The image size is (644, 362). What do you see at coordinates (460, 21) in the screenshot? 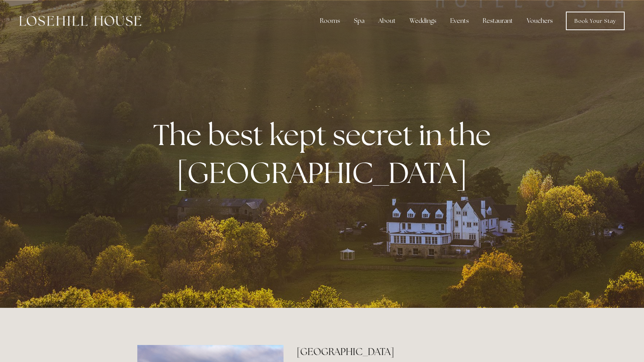
I see `div: Events` at bounding box center [460, 21].